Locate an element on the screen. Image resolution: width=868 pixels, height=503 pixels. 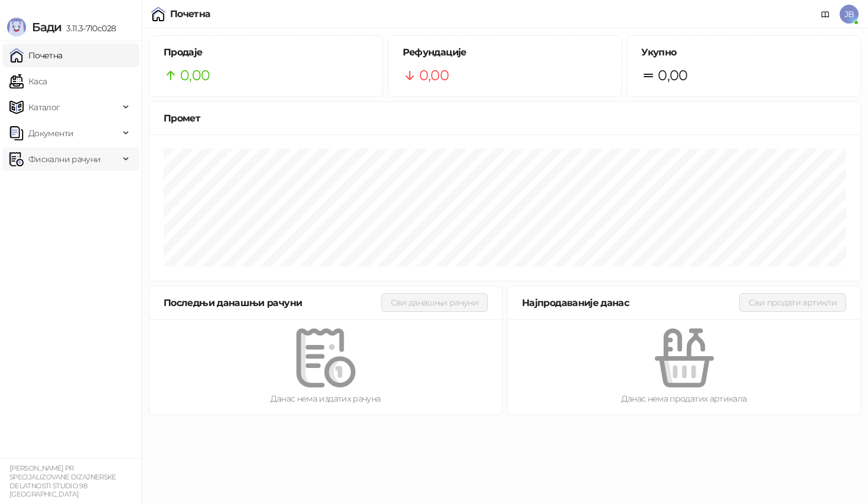
a: Каса is located at coordinates (28, 82).